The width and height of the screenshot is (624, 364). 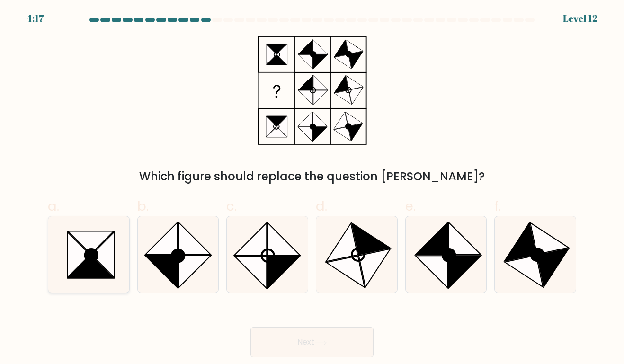 I want to click on span: f., so click(x=497, y=206).